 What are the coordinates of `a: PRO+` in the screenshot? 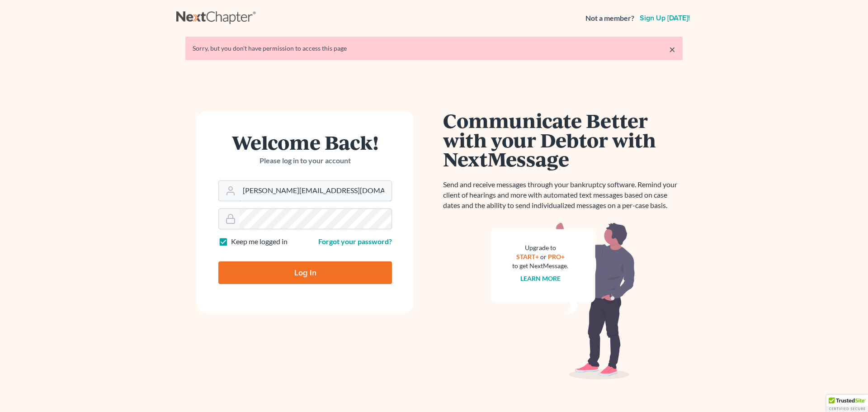 It's located at (556, 256).